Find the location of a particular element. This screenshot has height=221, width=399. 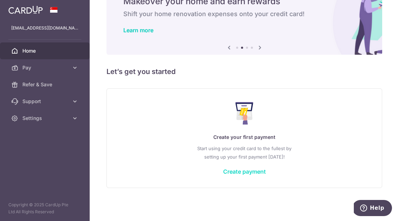

span: Pay is located at coordinates (46, 68).